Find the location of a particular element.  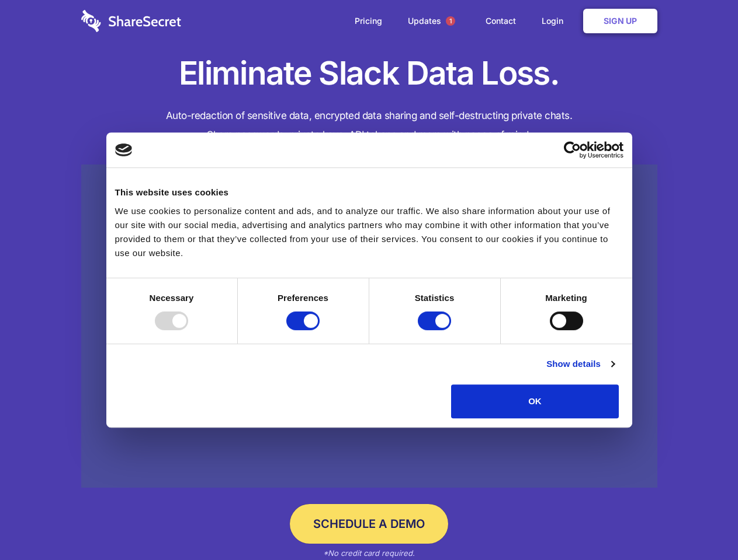

h4: Auto-redaction of sensitive data, encrypted data sharing and self-destructing private chats. Shar... is located at coordinates (369, 126).